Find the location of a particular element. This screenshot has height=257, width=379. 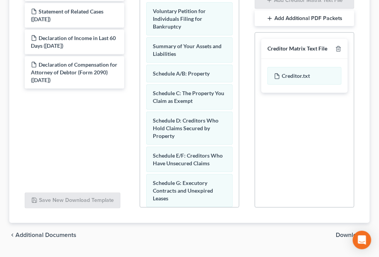

div: Creditor.txt is located at coordinates (304, 76).